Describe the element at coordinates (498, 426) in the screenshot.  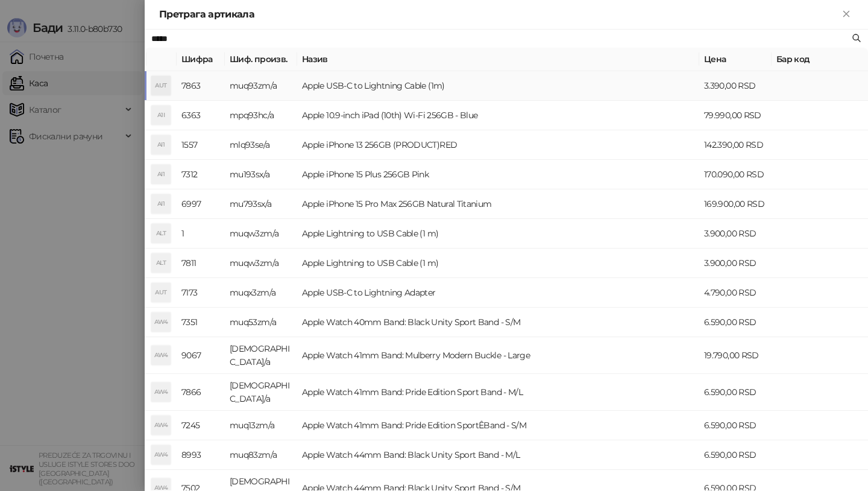
I see `td: Apple Watch 41mm Band: Pride Edition SportÊBand - S/M` at that location.